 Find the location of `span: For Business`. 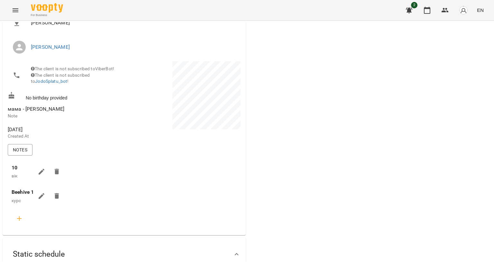

span: For Business is located at coordinates (47, 15).